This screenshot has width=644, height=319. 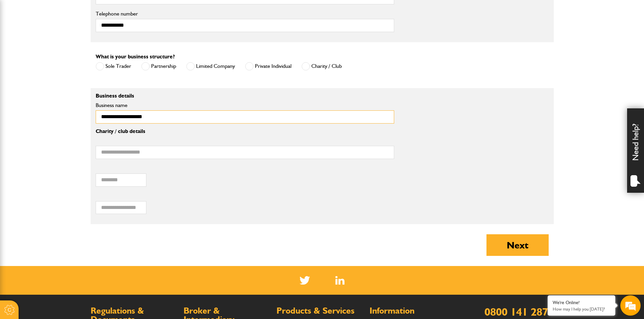 I want to click on a: 0800 141 2877, so click(x=519, y=311).